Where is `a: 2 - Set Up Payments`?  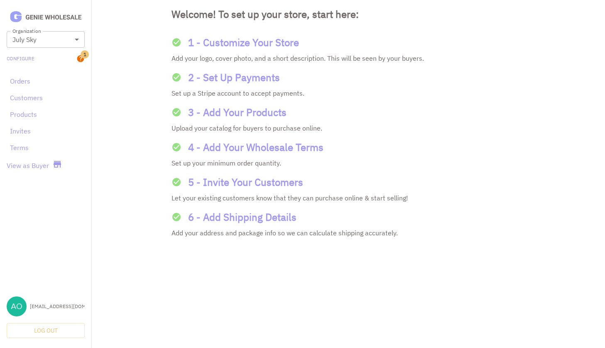 a: 2 - Set Up Payments is located at coordinates (348, 77).